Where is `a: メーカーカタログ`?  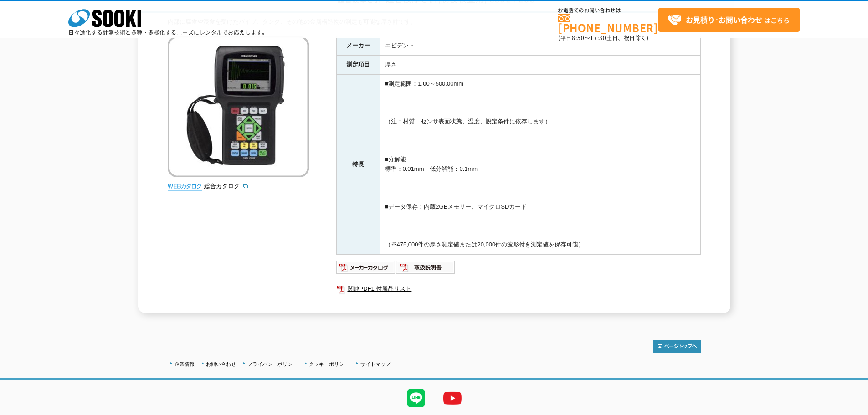 a: メーカーカタログ is located at coordinates (366, 269).